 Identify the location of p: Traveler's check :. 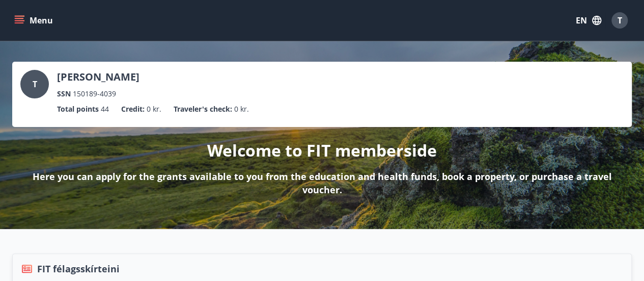
(202, 109).